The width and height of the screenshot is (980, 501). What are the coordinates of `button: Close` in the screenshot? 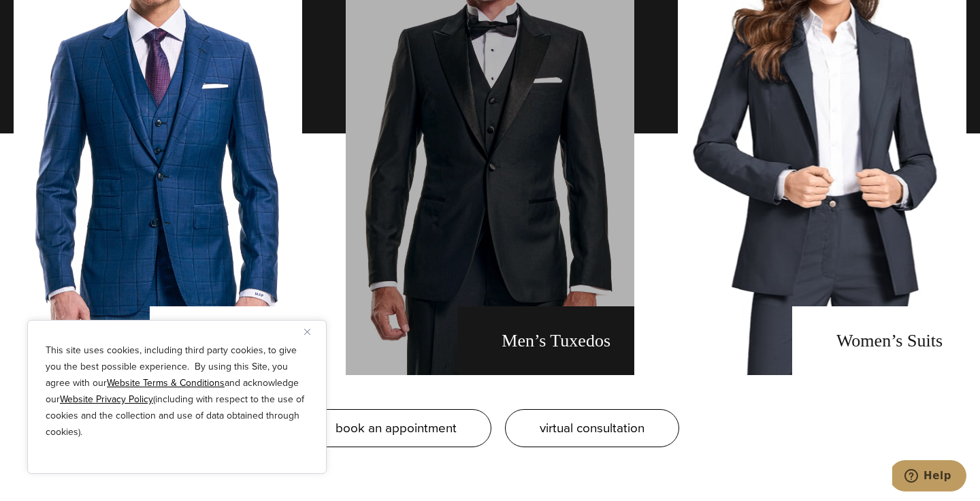 It's located at (313, 331).